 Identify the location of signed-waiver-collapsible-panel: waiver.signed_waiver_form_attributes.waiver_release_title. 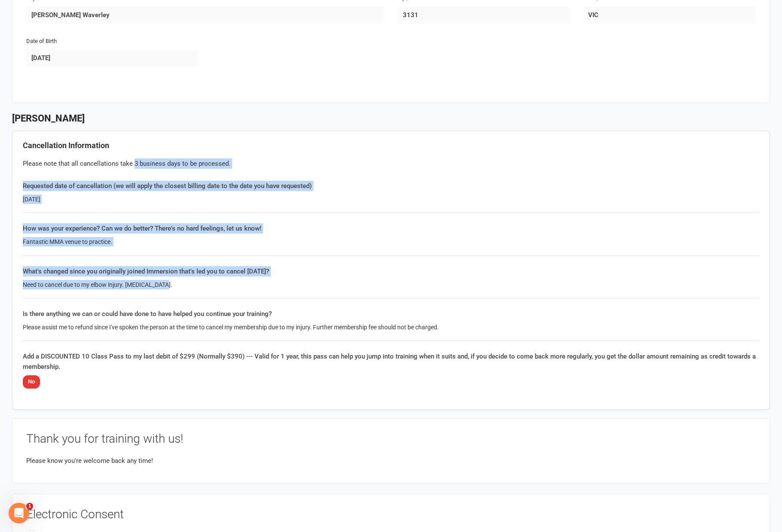
(391, 451).